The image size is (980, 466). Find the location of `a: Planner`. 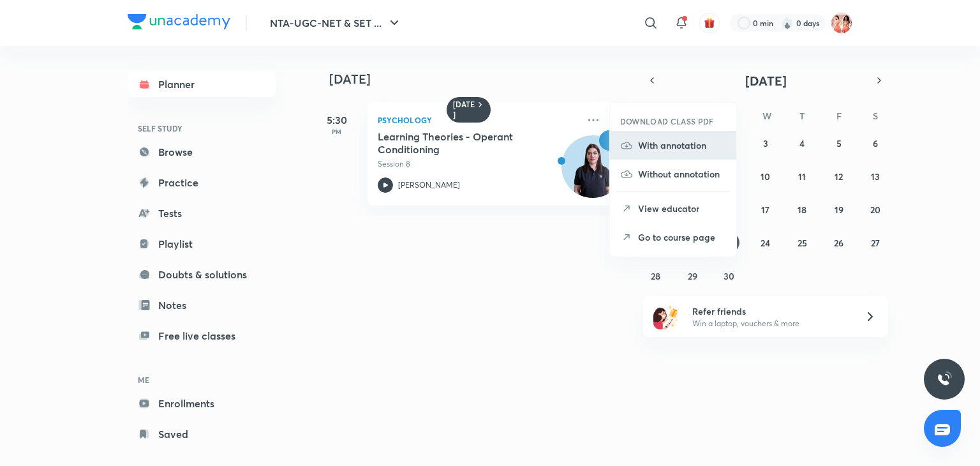

a: Planner is located at coordinates (202, 85).